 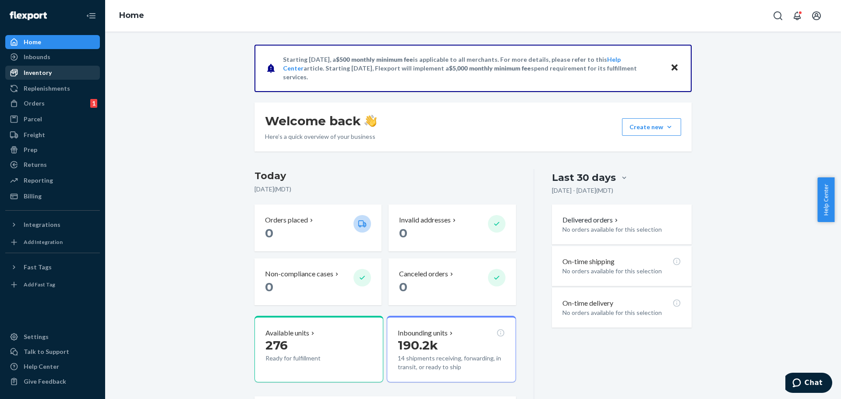 I want to click on button: Canceled orders 0, so click(x=452, y=282).